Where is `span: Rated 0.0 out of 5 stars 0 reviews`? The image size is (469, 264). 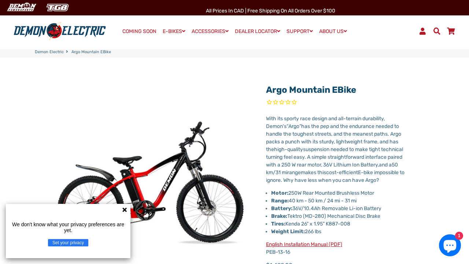
span: Rated 0.0 out of 5 stars 0 reviews is located at coordinates (339, 103).